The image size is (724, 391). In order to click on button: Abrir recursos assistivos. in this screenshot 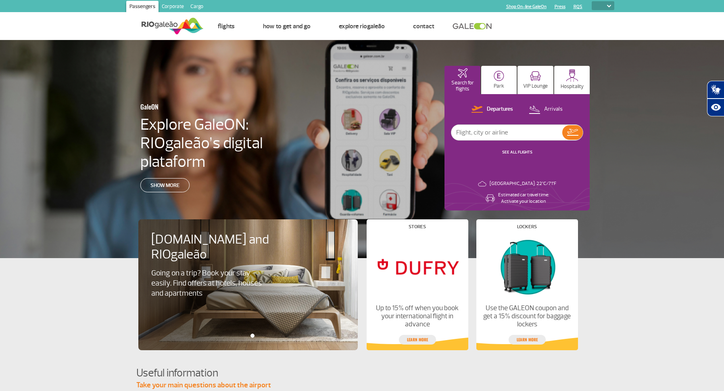, I will do `click(716, 107)`.